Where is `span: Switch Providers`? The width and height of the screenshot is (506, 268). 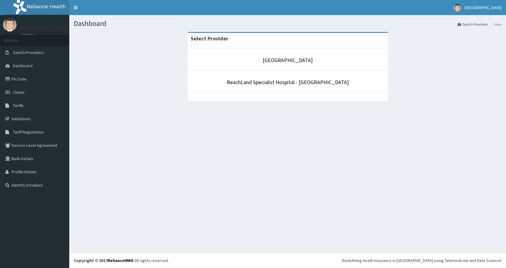 span: Switch Providers is located at coordinates (28, 52).